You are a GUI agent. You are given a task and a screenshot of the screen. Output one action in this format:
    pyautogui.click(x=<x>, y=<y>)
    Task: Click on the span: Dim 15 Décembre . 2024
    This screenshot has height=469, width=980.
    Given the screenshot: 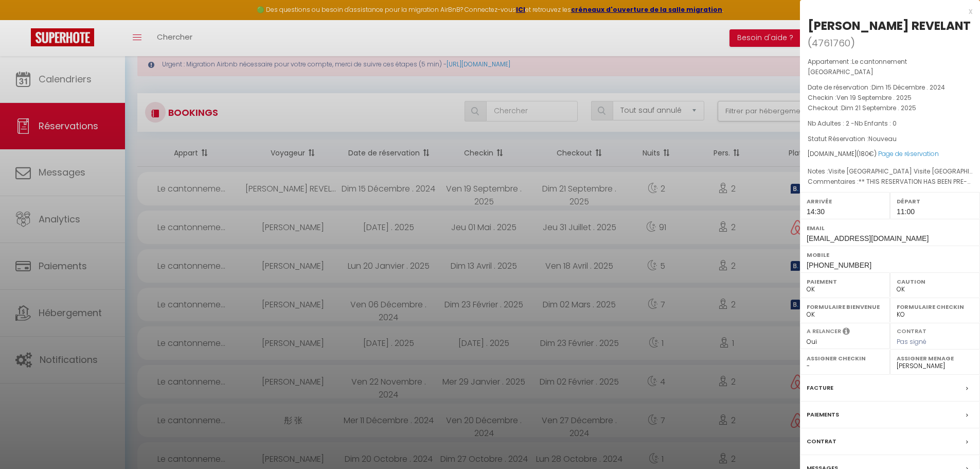 What is the action you would take?
    pyautogui.click(x=908, y=87)
    